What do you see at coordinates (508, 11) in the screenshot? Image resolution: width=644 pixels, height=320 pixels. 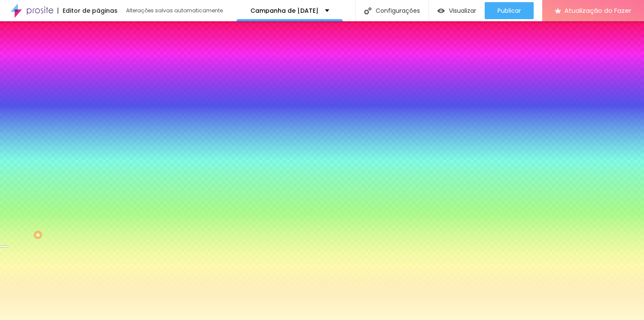 I see `font: Publicar` at bounding box center [508, 11].